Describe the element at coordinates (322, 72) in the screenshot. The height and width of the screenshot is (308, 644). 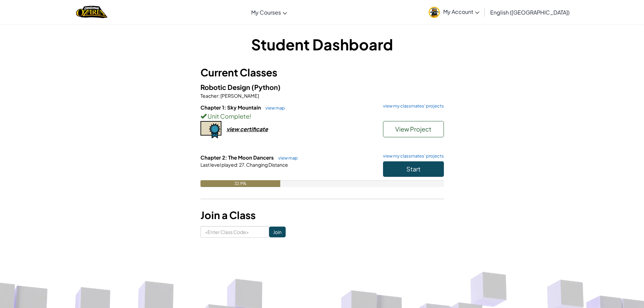
I see `h3: Current Classes` at that location.